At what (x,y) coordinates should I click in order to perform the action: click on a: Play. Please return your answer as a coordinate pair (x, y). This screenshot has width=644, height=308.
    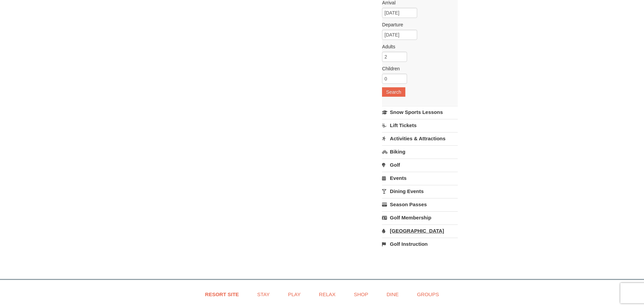
    Looking at the image, I should click on (294, 294).